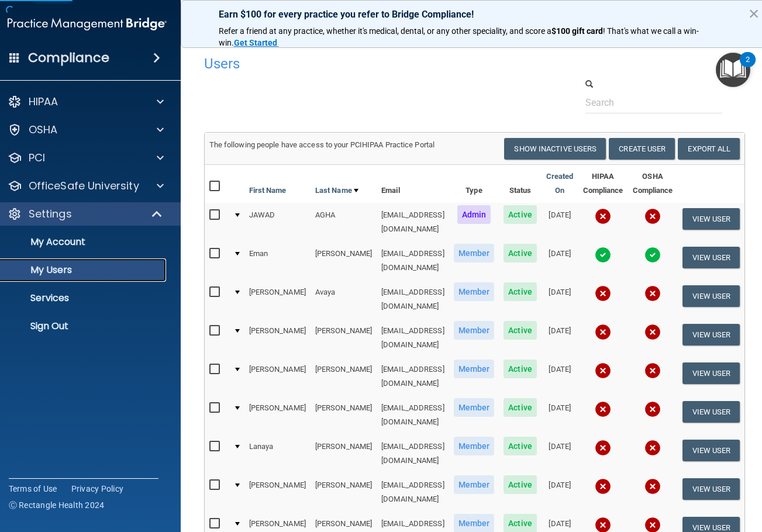 This screenshot has height=532, width=762. What do you see at coordinates (256, 42) in the screenshot?
I see `strong: Get Started` at bounding box center [256, 42].